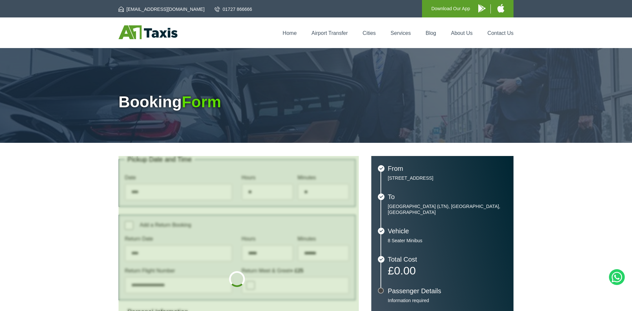 This screenshot has width=632, height=311. What do you see at coordinates (290, 33) in the screenshot?
I see `a: Home` at bounding box center [290, 33].